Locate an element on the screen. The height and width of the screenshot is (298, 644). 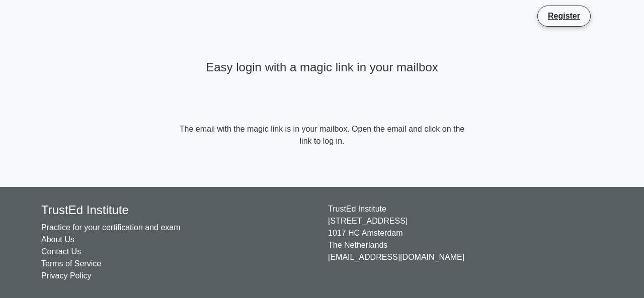
a: Practice for your certification and exam is located at coordinates (111, 227).